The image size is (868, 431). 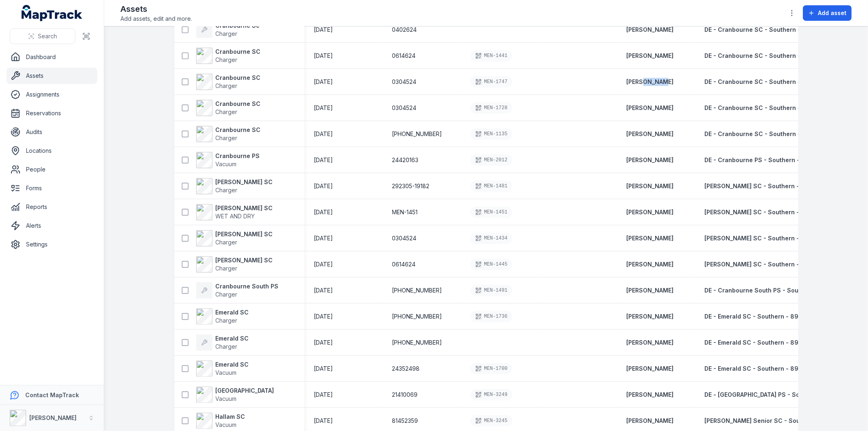 I want to click on a: Assets, so click(x=52, y=76).